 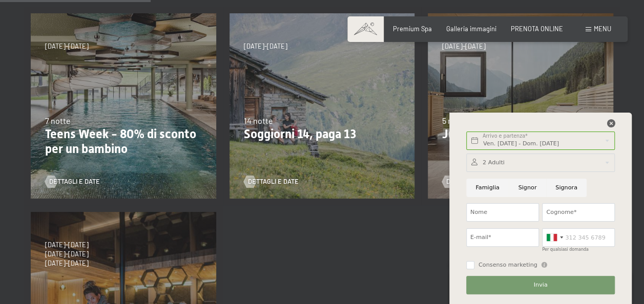 What do you see at coordinates (322, 134) in the screenshot?
I see `p: Soggiorni 14, paga 13` at bounding box center [322, 134].